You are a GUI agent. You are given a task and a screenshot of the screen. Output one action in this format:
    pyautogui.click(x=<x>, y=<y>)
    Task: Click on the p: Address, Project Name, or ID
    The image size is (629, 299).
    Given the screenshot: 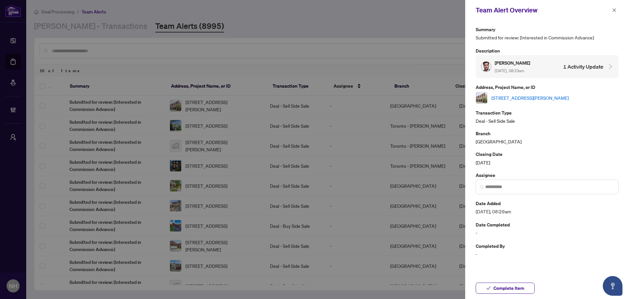 What is the action you would take?
    pyautogui.click(x=547, y=87)
    